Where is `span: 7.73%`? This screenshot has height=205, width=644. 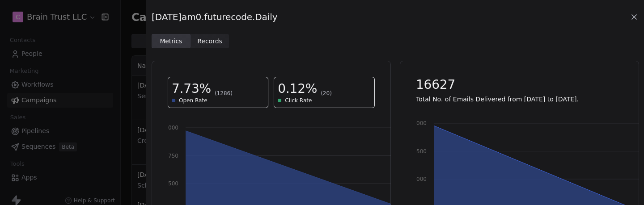
span: 7.73% is located at coordinates (191, 89).